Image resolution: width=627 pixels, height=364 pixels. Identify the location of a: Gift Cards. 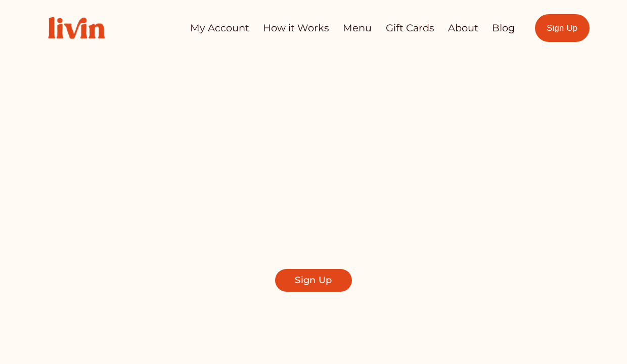
(410, 28).